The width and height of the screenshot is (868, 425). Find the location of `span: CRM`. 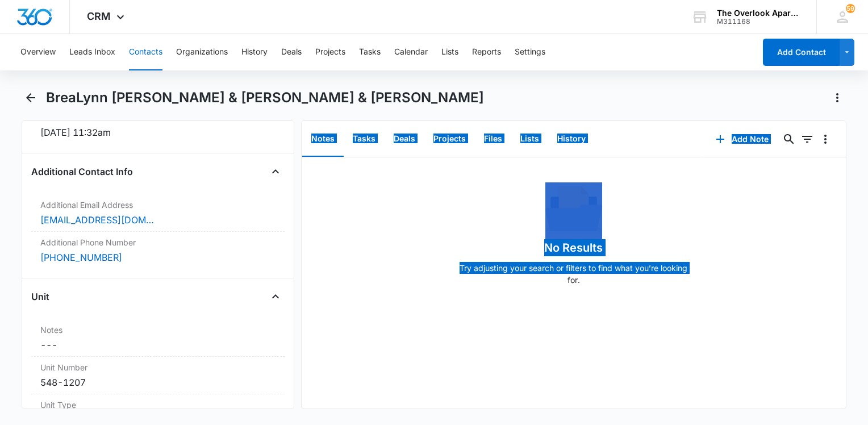

span: CRM is located at coordinates (99, 16).